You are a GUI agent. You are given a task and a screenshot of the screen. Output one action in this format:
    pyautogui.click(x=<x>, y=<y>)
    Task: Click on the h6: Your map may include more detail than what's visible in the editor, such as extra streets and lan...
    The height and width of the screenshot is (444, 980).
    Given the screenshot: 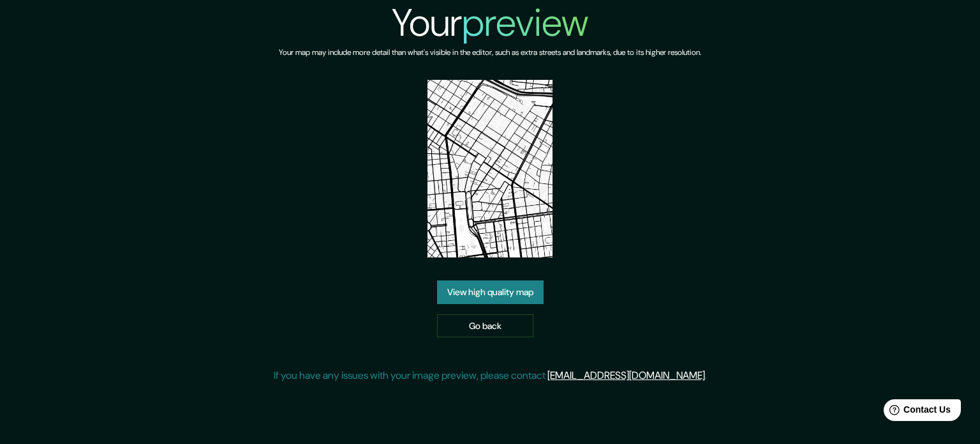 What is the action you would take?
    pyautogui.click(x=490, y=52)
    